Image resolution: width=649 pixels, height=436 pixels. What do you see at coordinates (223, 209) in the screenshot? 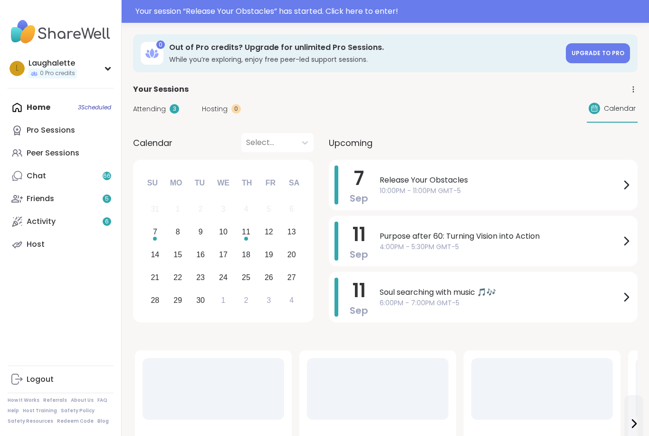
I see `div: 3` at bounding box center [223, 209].